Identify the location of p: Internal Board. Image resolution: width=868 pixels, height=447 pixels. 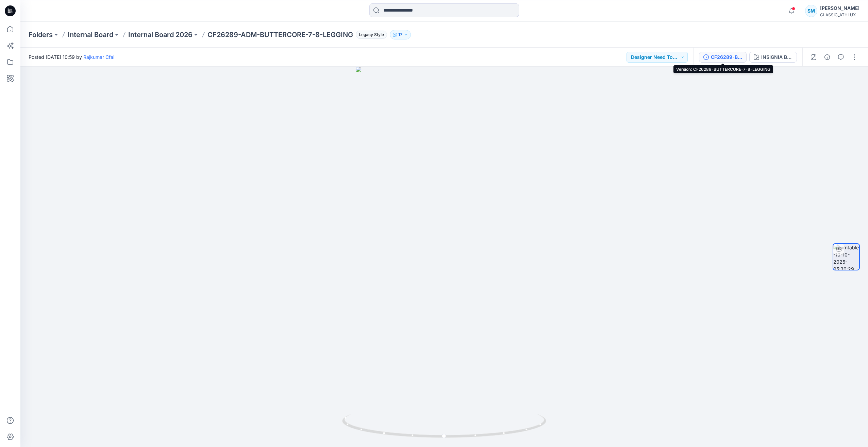
(91, 34).